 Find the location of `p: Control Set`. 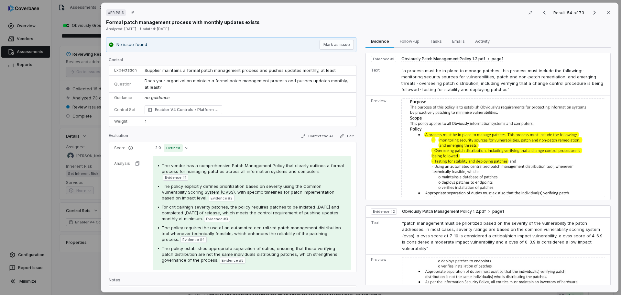

p: Control Set is located at coordinates (125, 110).